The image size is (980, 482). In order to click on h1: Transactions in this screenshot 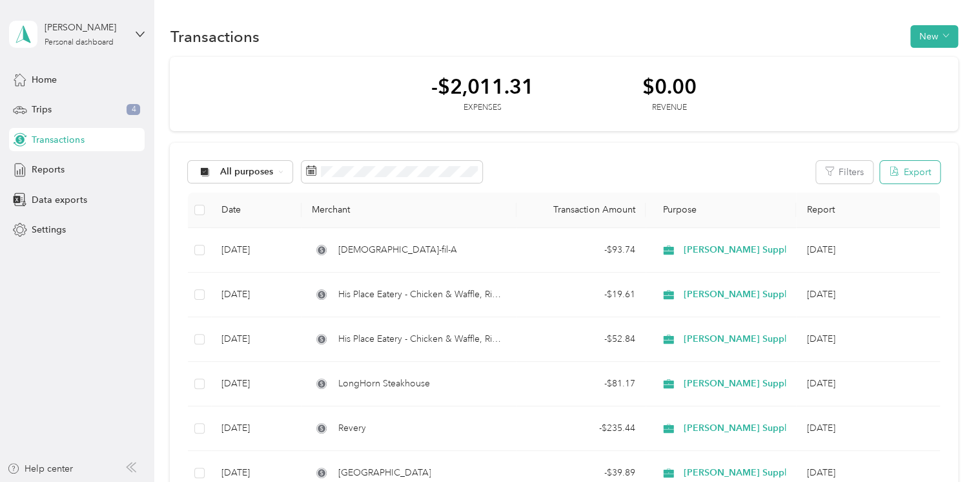, I will do `click(215, 36)`.